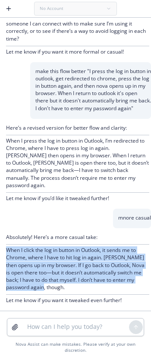 The image size is (151, 360). Describe the element at coordinates (78, 268) in the screenshot. I see `p: When I click the log in button in Outlook, it sends me to Chrome, where I have to hit log in agai...` at that location.